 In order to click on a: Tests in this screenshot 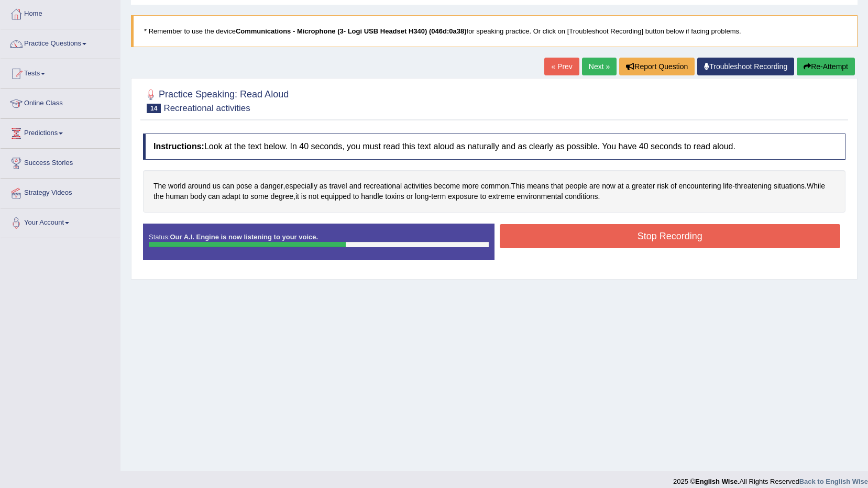, I will do `click(60, 72)`.